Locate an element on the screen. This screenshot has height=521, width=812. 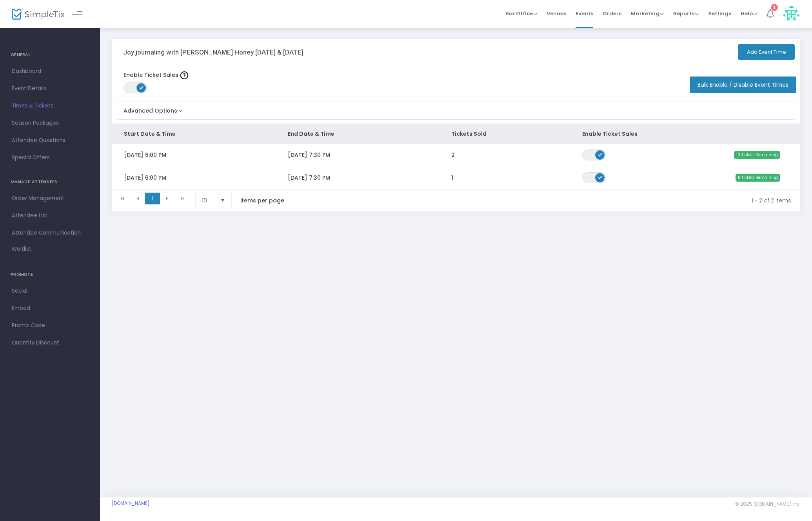
th: End Date & Time is located at coordinates (358, 134).